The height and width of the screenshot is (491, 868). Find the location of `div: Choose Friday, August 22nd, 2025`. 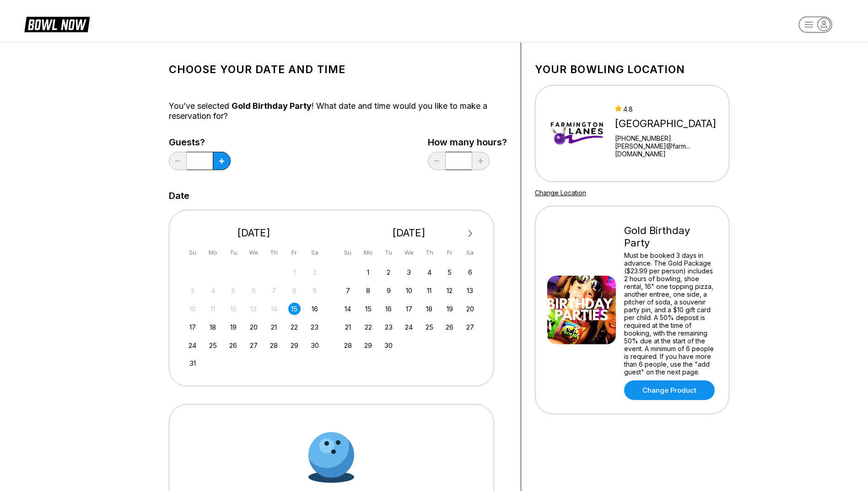

div: Choose Friday, August 22nd, 2025 is located at coordinates (294, 327).